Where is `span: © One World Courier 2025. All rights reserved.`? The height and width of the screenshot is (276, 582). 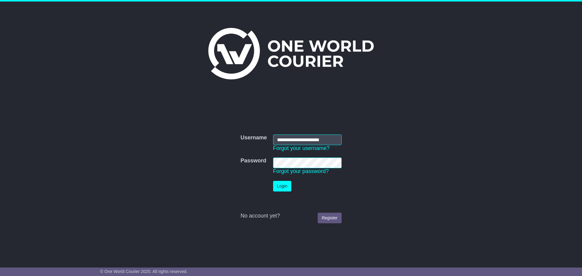
span: © One World Courier 2025. All rights reserved. is located at coordinates (144, 272).